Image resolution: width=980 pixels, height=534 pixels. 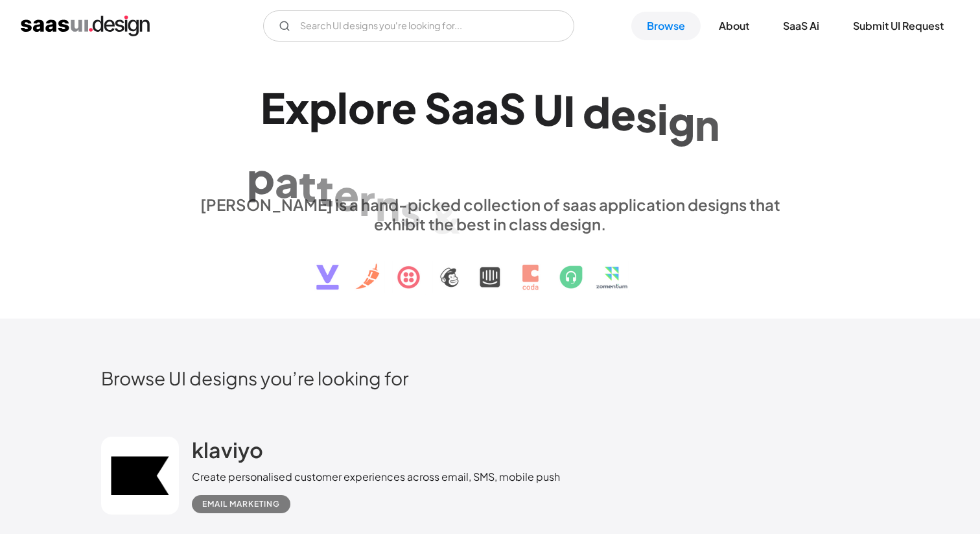 What do you see at coordinates (663, 118) in the screenshot?
I see `div: i` at bounding box center [663, 118].